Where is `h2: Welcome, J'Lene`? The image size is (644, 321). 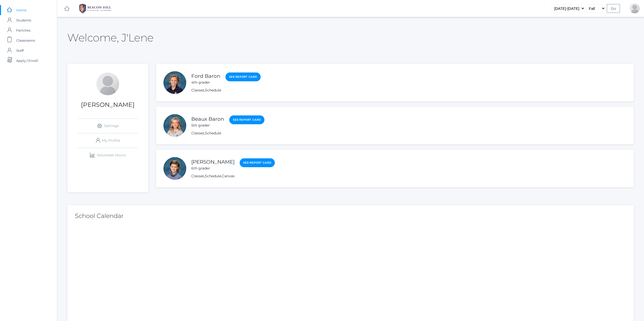
h2: Welcome, J'Lene is located at coordinates (110, 37).